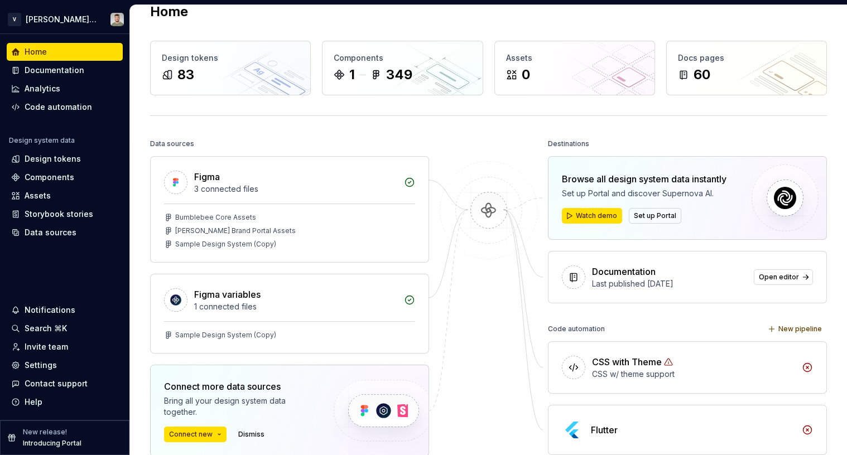  I want to click on a: Analytics, so click(65, 89).